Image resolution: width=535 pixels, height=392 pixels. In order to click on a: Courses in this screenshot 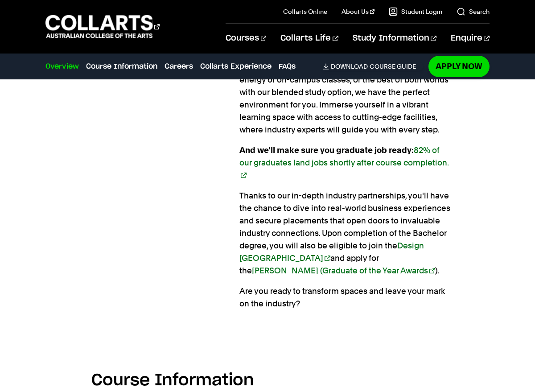, I will do `click(245, 38)`.